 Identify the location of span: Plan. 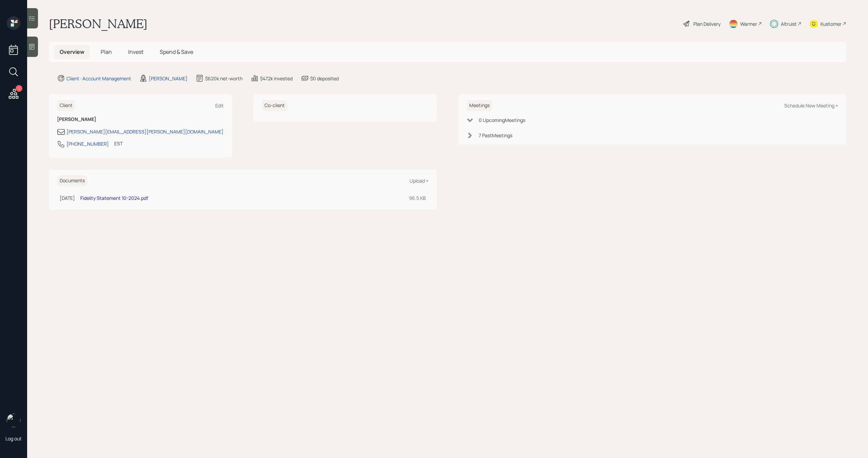
(106, 52).